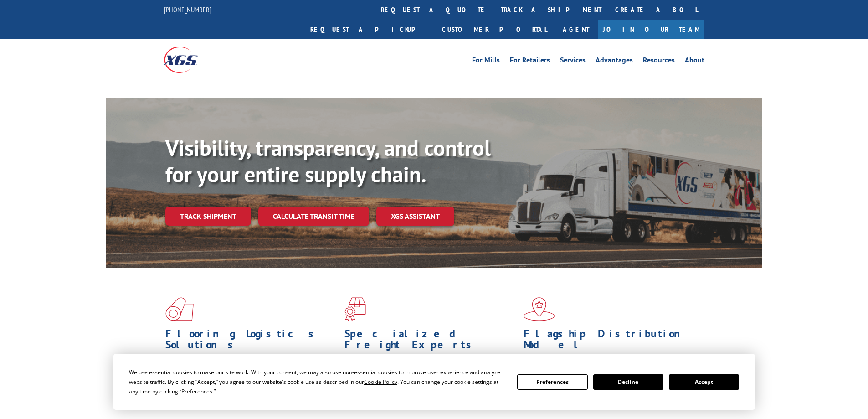 This screenshot has width=868, height=419. What do you see at coordinates (576, 29) in the screenshot?
I see `a: Agent` at bounding box center [576, 29].